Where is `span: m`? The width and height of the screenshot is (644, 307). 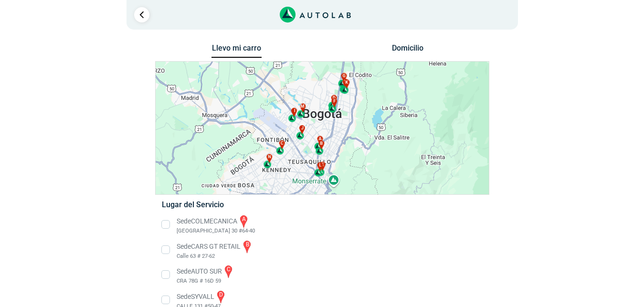
span: m is located at coordinates (302, 107).